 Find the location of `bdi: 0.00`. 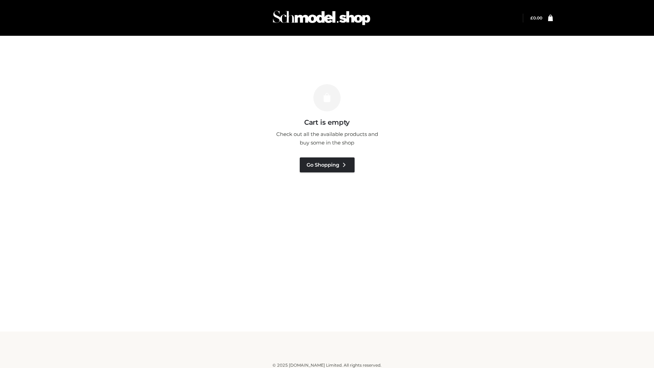

bdi: 0.00 is located at coordinates (536, 18).